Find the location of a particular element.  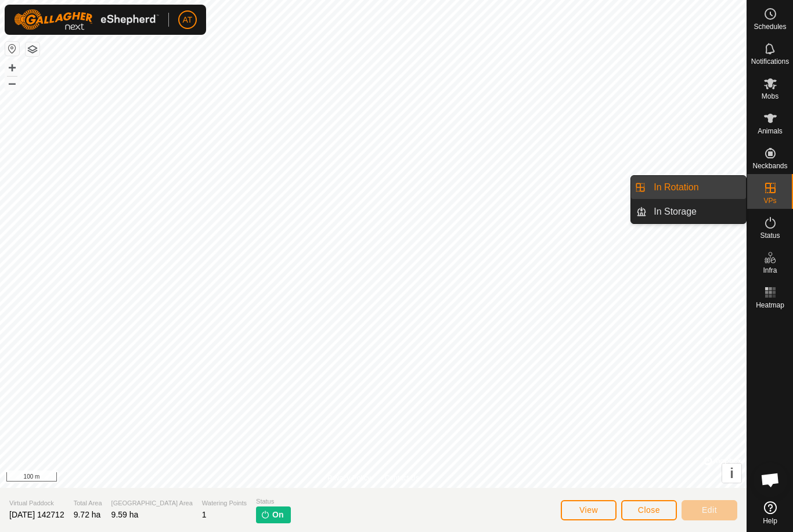

span: Watering Points is located at coordinates (224, 503).